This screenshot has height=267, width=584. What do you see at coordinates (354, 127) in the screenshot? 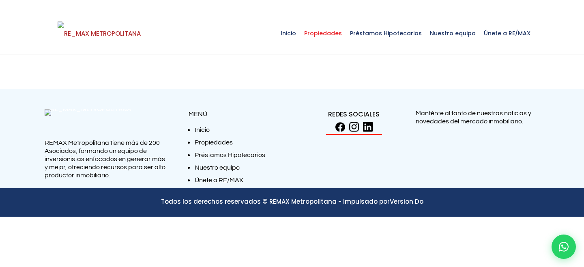
I see `img: instagram-icon.png` at bounding box center [354, 127].